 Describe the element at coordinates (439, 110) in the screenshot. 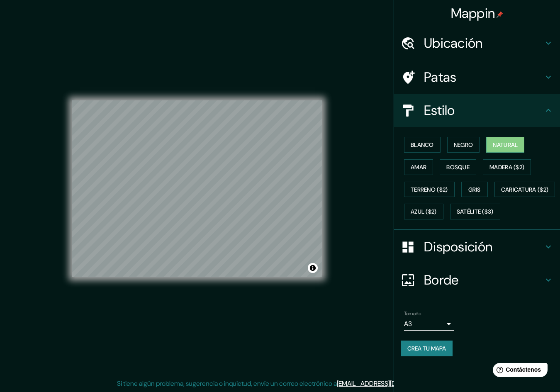

I see `font: Estilo` at that location.